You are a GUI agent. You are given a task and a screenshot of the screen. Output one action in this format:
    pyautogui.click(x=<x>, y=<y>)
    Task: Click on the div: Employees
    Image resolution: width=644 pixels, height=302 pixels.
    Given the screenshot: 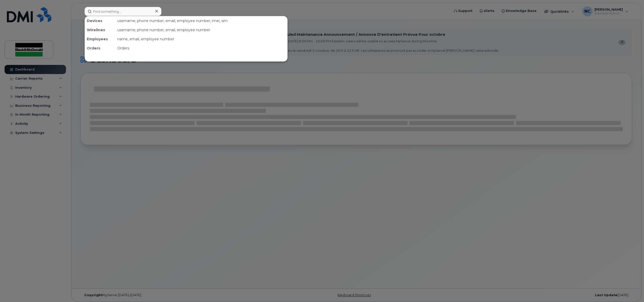 What is the action you would take?
    pyautogui.click(x=100, y=39)
    